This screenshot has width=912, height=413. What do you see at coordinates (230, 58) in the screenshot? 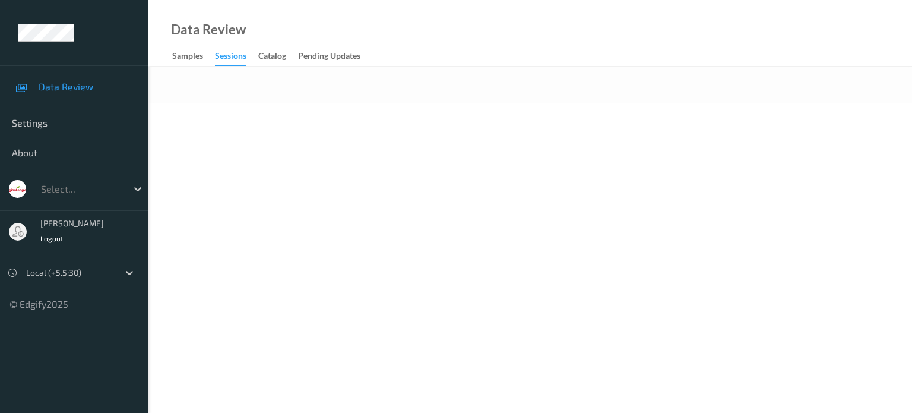
I see `div: Sessions` at bounding box center [230, 58].